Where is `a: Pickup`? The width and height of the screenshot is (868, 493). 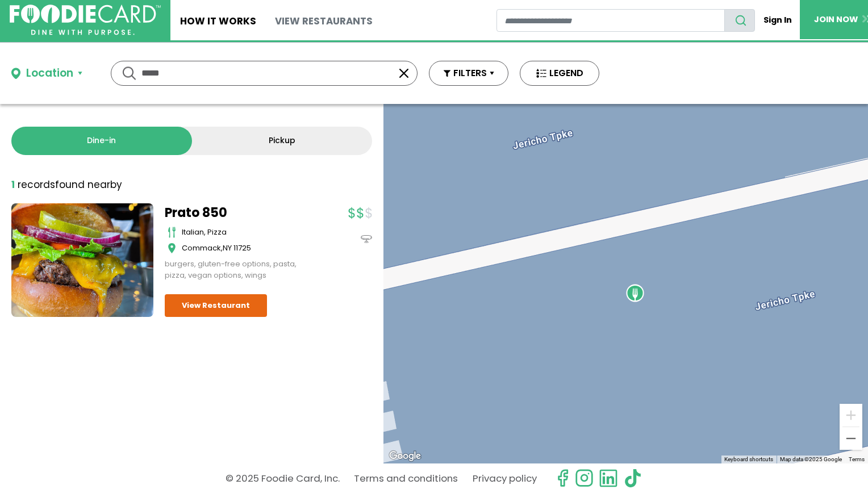
a: Pickup is located at coordinates (282, 141).